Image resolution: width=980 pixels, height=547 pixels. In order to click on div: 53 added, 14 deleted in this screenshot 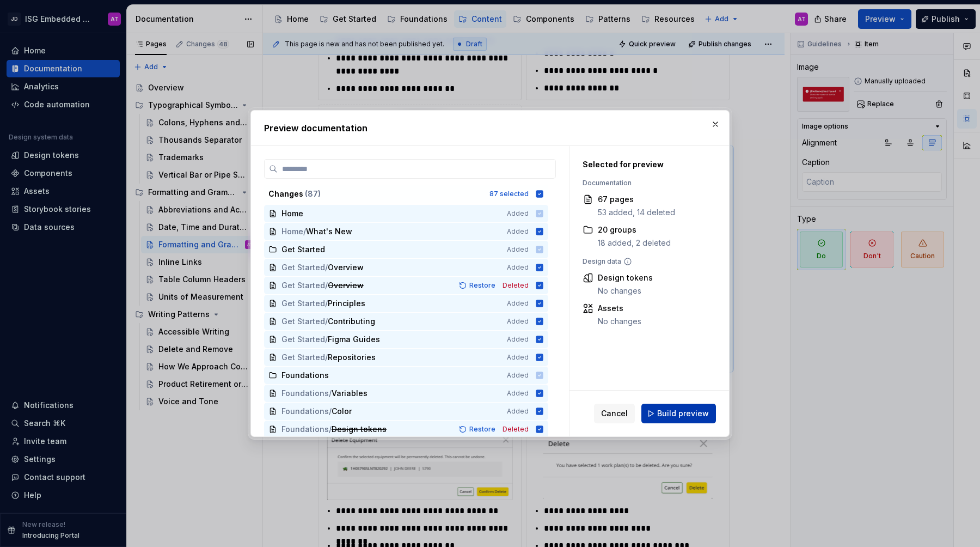, I will do `click(636, 213)`.